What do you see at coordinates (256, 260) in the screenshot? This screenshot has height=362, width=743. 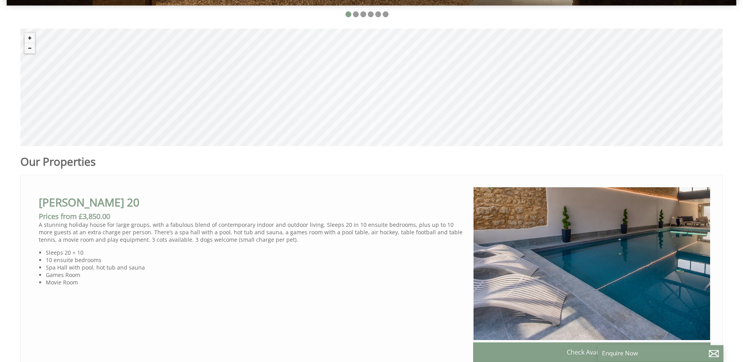 I see `li: 10 ensuite bedrooms` at bounding box center [256, 260].